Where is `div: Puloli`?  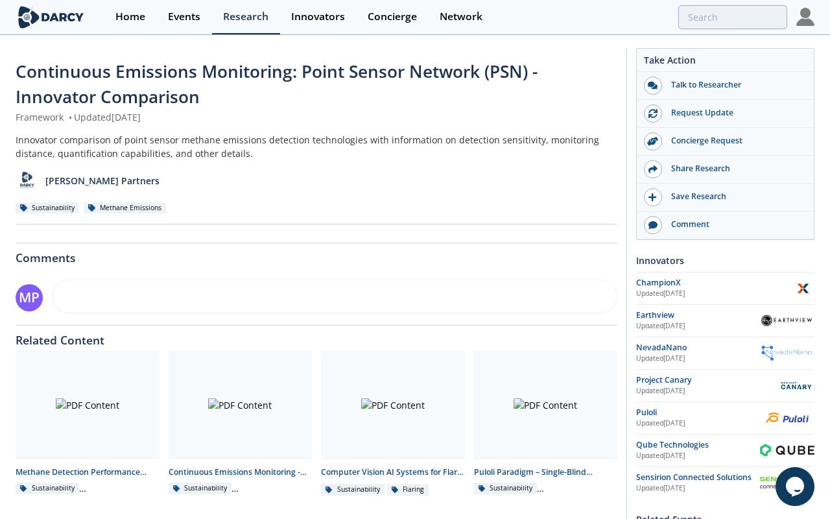
div: Puloli is located at coordinates (698, 412).